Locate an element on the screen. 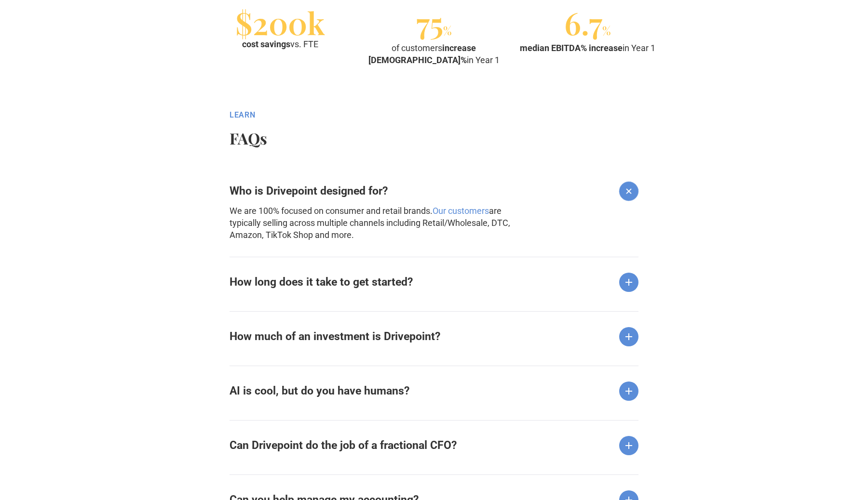 The height and width of the screenshot is (500, 868). div: vs. FTE is located at coordinates (280, 44).